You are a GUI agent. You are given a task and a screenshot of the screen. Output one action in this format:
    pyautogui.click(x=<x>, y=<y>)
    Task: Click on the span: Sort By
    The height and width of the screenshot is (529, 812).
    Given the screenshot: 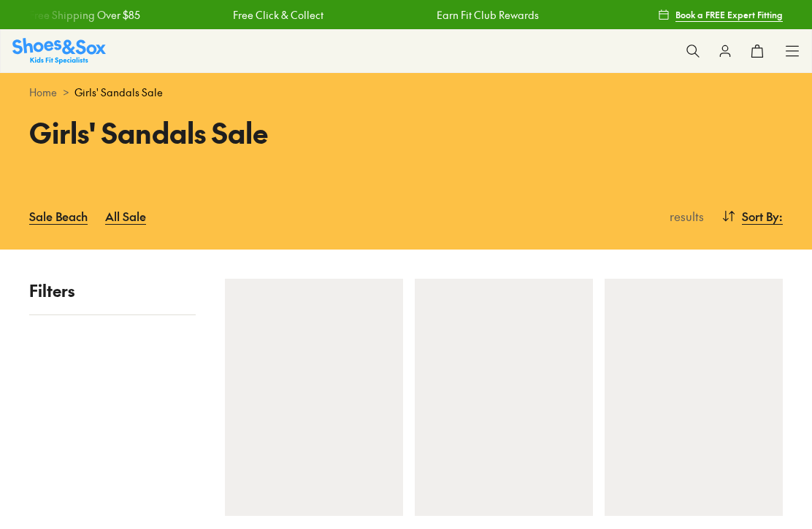 What is the action you would take?
    pyautogui.click(x=760, y=216)
    